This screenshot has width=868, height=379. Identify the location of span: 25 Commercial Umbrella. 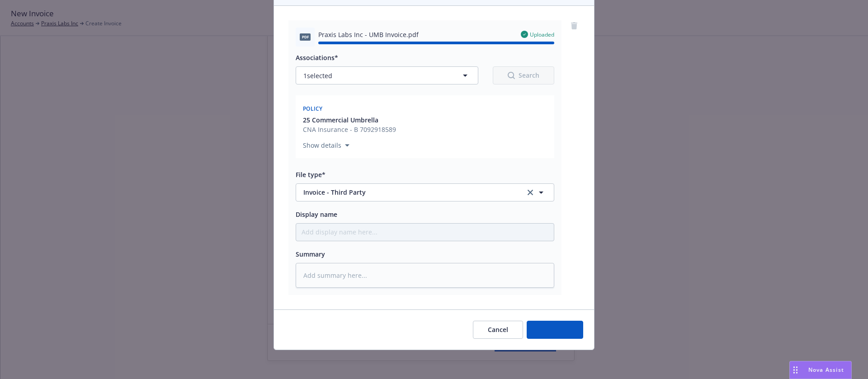
(340, 119).